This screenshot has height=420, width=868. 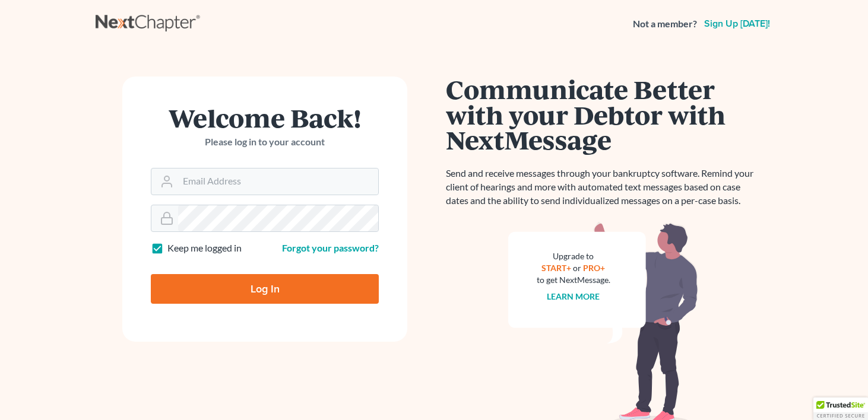 I want to click on a: START+, so click(x=557, y=268).